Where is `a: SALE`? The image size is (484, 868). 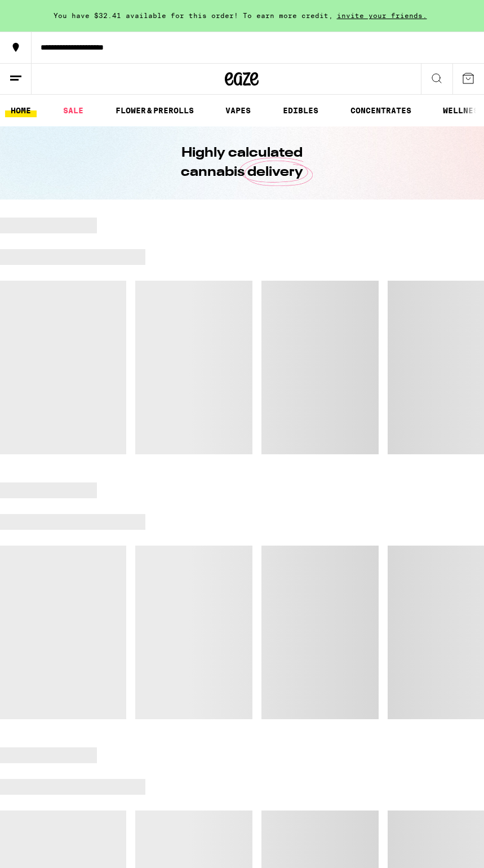 a: SALE is located at coordinates (73, 111).